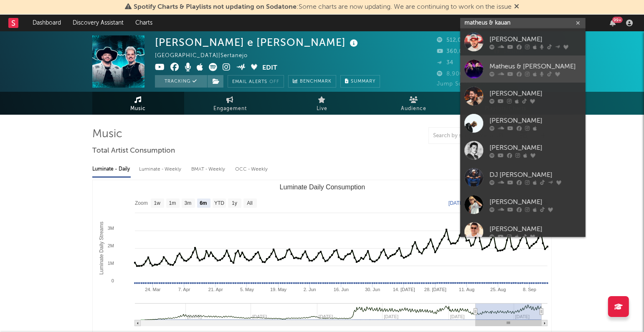 Image resolution: width=644 pixels, height=332 pixels. I want to click on text: 16. Jun, so click(341, 290).